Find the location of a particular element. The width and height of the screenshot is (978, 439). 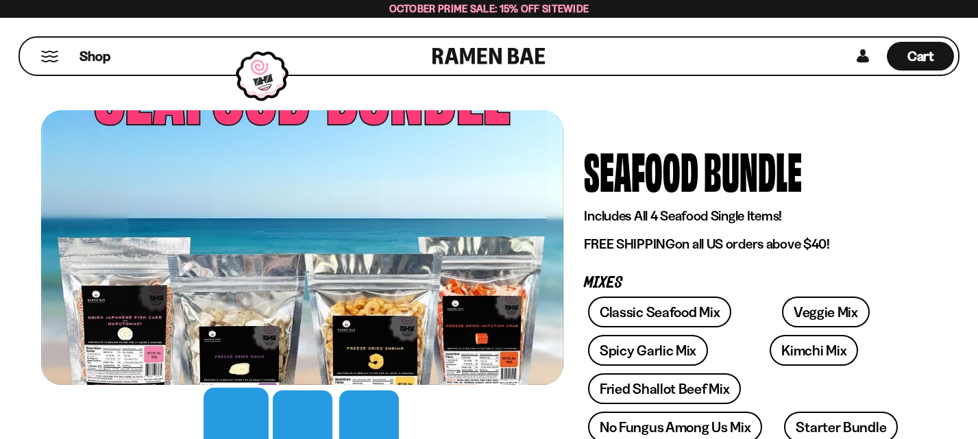

strong: FREE SHIPPING is located at coordinates (629, 244).